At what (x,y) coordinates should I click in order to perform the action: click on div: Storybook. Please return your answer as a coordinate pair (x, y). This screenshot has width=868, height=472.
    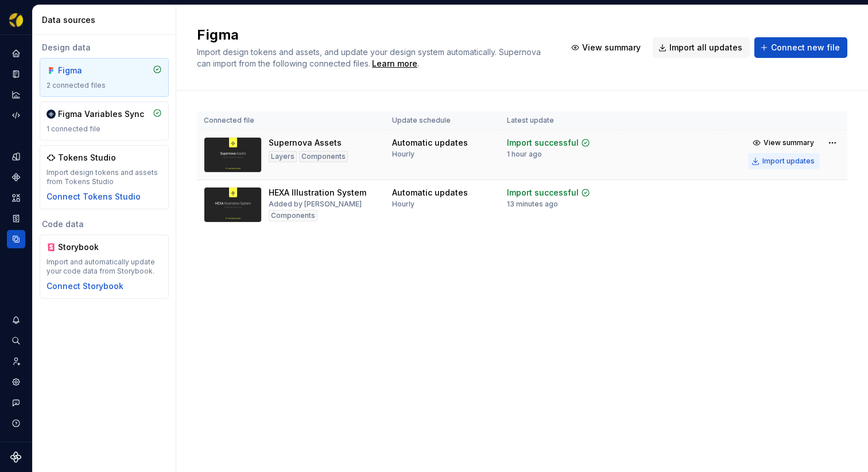
    Looking at the image, I should click on (86, 248).